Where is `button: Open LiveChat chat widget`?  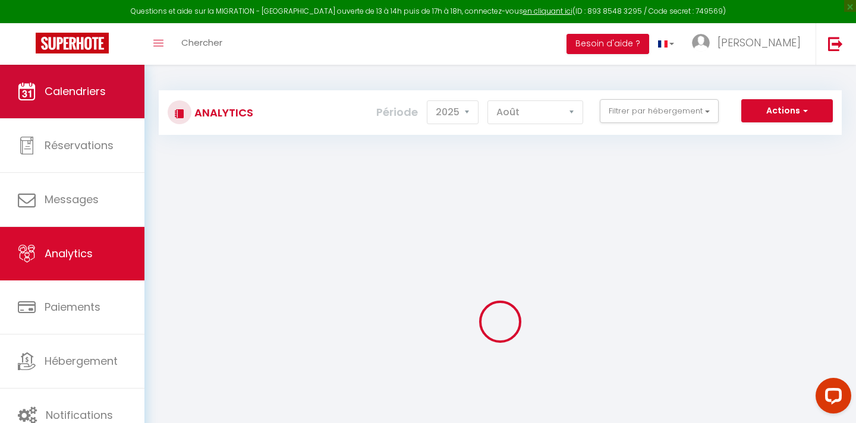 button: Open LiveChat chat widget is located at coordinates (27, 23).